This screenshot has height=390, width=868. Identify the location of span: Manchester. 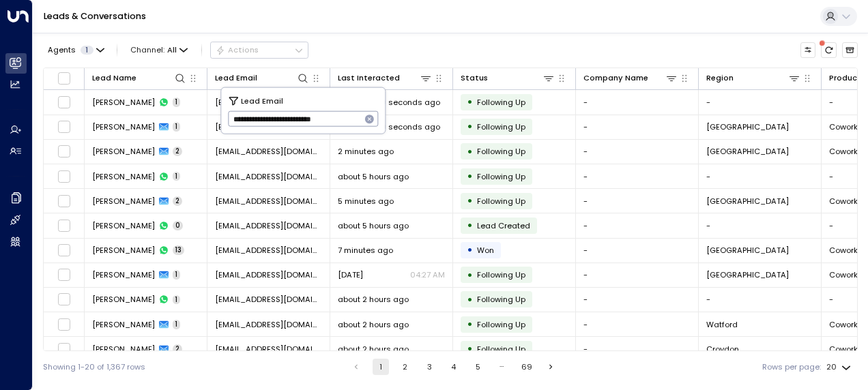
(747, 250).